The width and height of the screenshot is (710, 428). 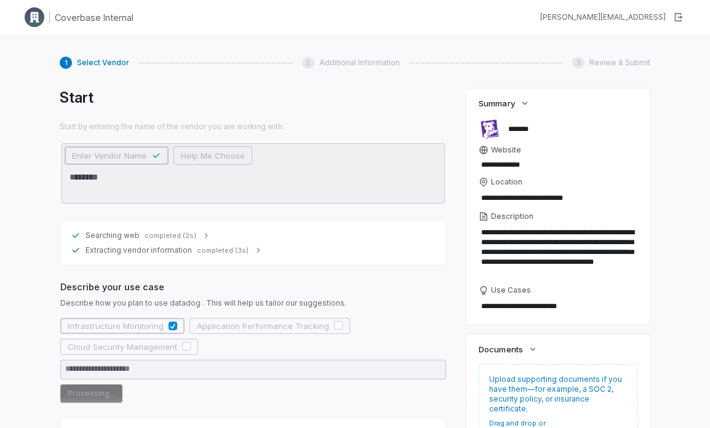 I want to click on button: Documents, so click(x=507, y=349).